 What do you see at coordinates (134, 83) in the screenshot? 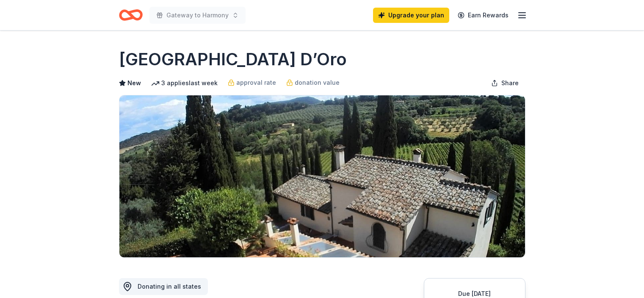
I see `span: New` at bounding box center [134, 83].